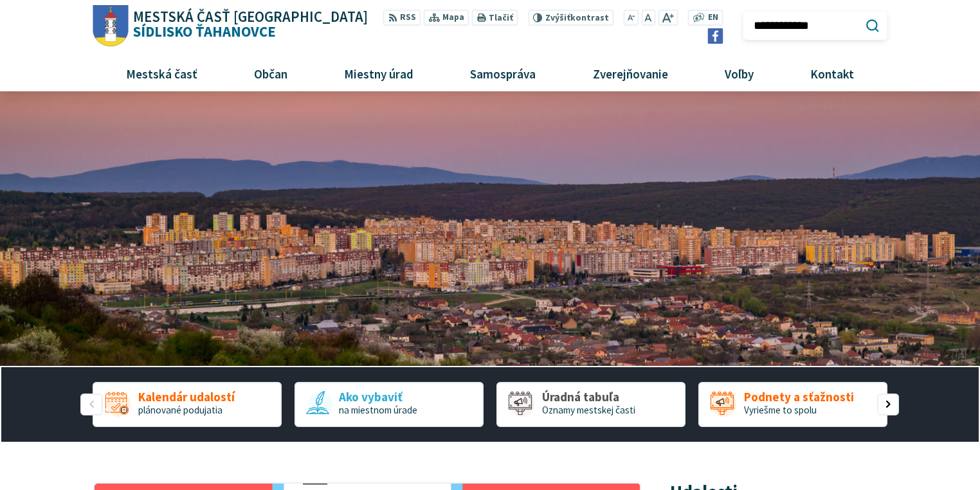 This screenshot has width=980, height=490. What do you see at coordinates (162, 73) in the screenshot?
I see `a: Mestská časť` at bounding box center [162, 73].